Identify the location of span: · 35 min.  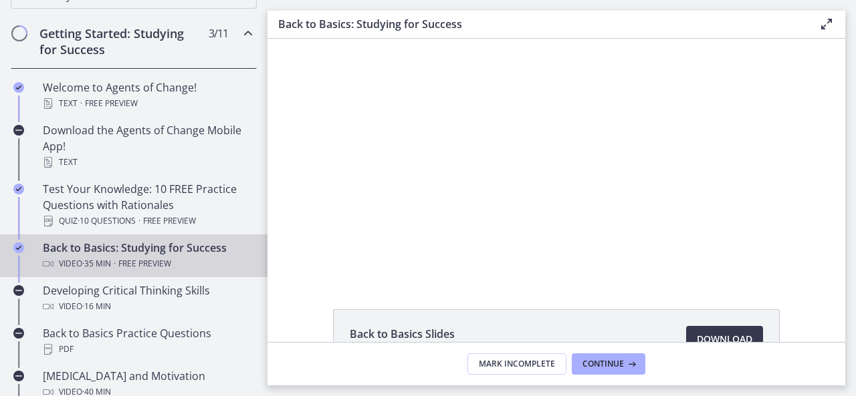
(96, 264).